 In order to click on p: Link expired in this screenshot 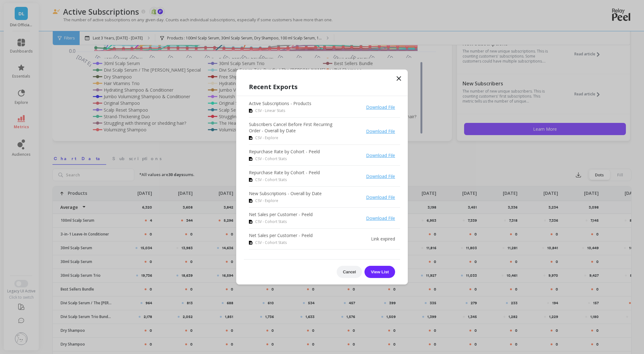, I will do `click(383, 239)`.